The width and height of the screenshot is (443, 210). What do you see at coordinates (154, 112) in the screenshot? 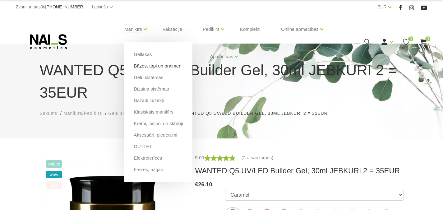
I see `a: Klasiskais manikīrs` at bounding box center [154, 112].